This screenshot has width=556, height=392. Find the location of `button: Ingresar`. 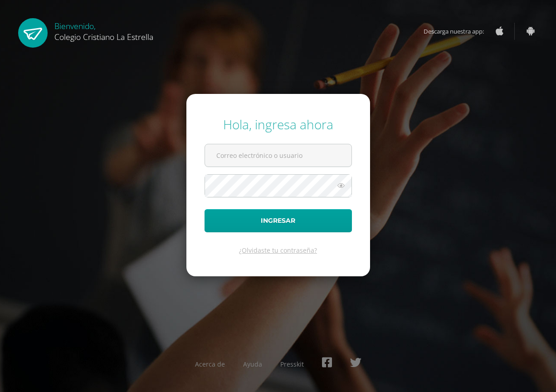

button: Ingresar is located at coordinates (278, 221).